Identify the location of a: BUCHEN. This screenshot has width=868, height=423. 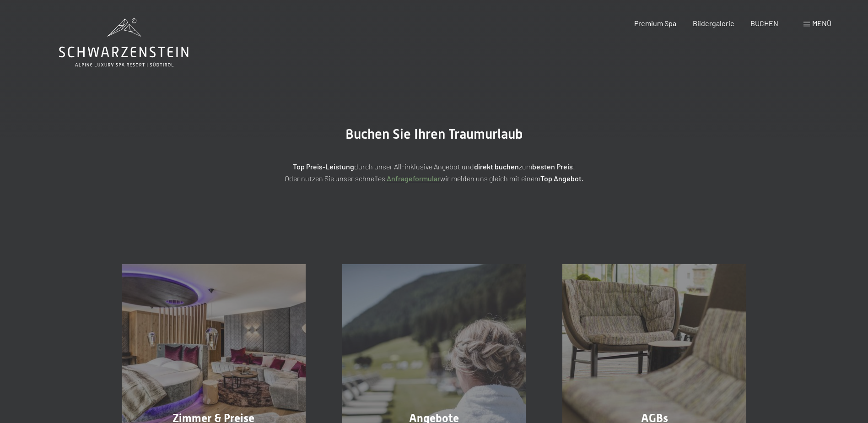
(764, 23).